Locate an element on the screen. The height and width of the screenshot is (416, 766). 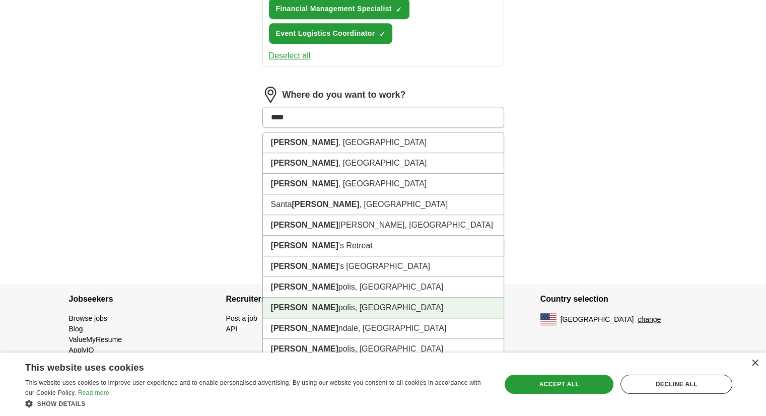
a: ApplyIQ is located at coordinates (82, 350).